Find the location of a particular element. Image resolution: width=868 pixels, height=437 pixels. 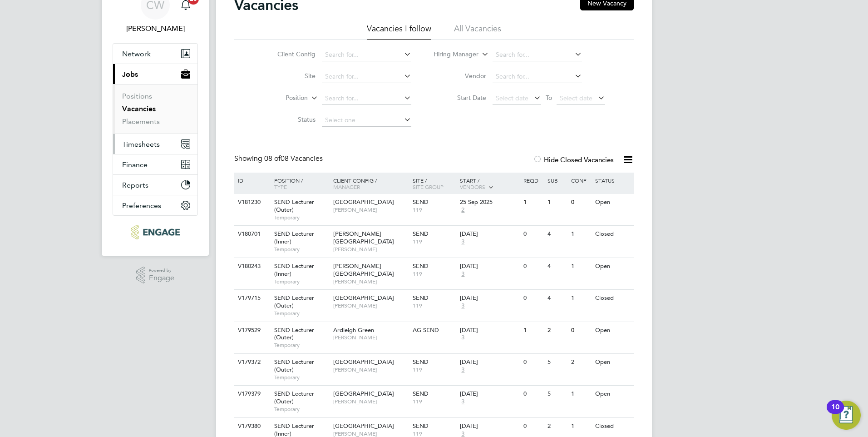

div: 5 is located at coordinates (557, 394).